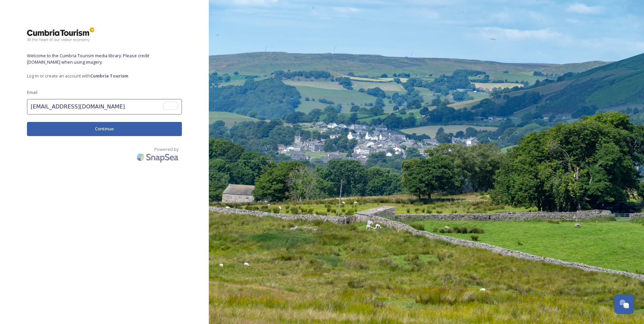 The image size is (644, 324). I want to click on strong: Cumbria Tourism, so click(109, 76).